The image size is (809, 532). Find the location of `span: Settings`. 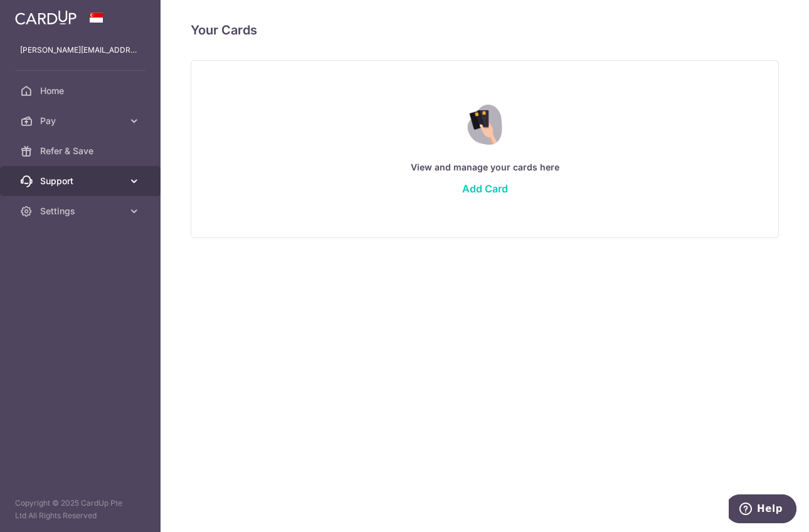

span: Settings is located at coordinates (82, 212).